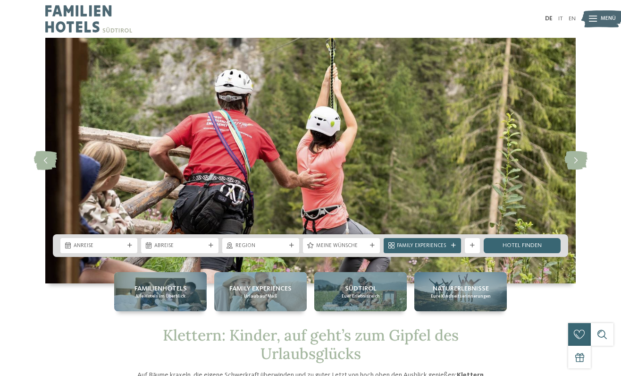 This screenshot has width=621, height=376. What do you see at coordinates (361, 291) in the screenshot?
I see `a: Klettern und Kinder, die perfekte Kombination Südtirol Euer Erlebnisreich` at bounding box center [361, 291].